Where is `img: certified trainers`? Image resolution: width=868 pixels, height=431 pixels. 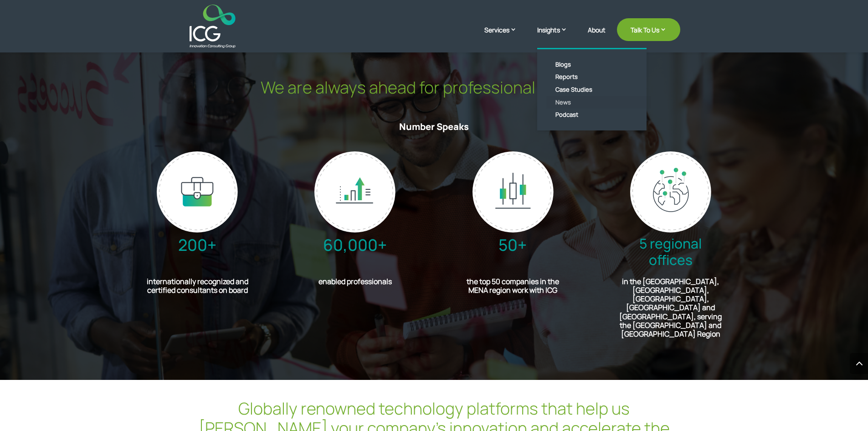
img: certified trainers is located at coordinates (197, 192).